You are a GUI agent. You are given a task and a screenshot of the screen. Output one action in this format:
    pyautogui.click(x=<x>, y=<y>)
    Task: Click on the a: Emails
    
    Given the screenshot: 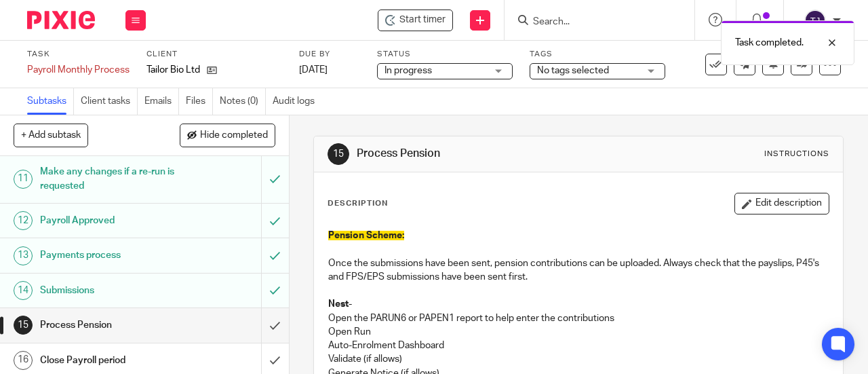 What is the action you would take?
    pyautogui.click(x=162, y=101)
    